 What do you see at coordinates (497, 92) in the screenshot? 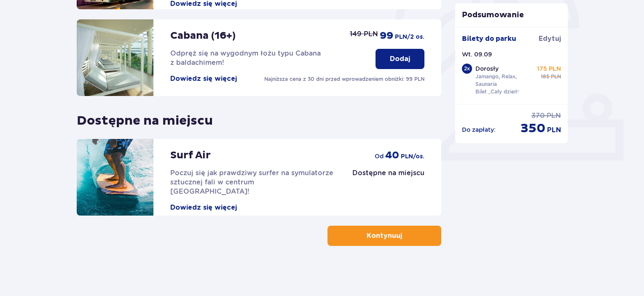
I see `p: Bilet „Cały dzień”` at bounding box center [497, 92].